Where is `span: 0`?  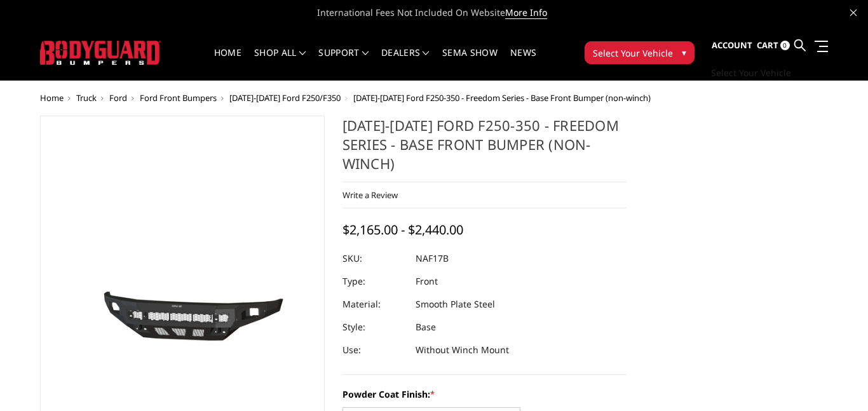 span: 0 is located at coordinates (785, 45).